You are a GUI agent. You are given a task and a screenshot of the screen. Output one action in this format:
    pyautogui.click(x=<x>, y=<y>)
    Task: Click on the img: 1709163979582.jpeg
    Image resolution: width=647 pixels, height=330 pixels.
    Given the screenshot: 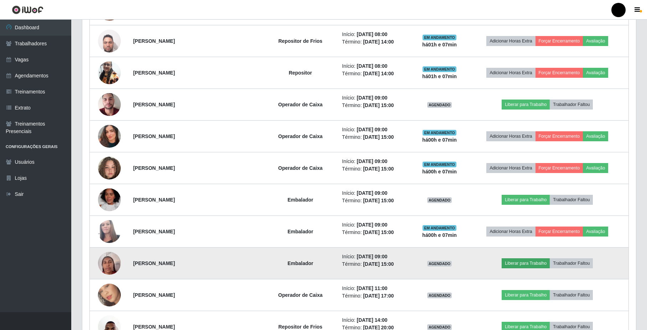 What is the action you would take?
    pyautogui.click(x=109, y=231)
    